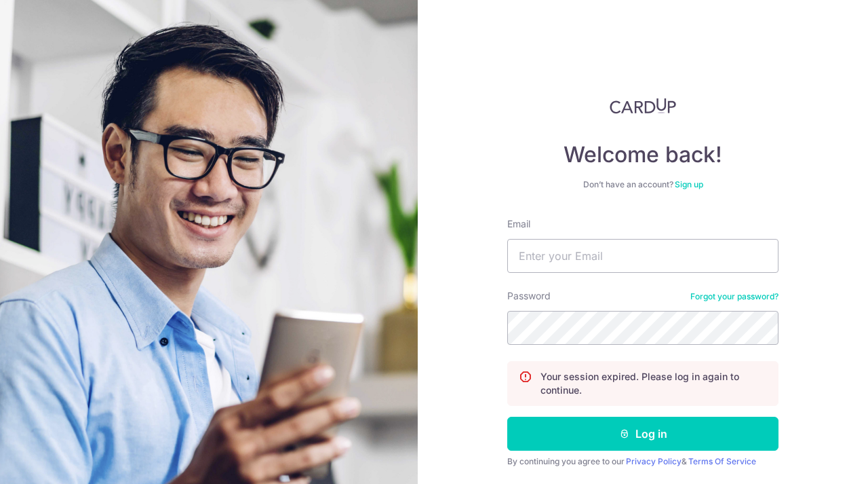 The image size is (868, 484). Describe the element at coordinates (643, 462) in the screenshot. I see `div: By continuing you agree to our &` at that location.